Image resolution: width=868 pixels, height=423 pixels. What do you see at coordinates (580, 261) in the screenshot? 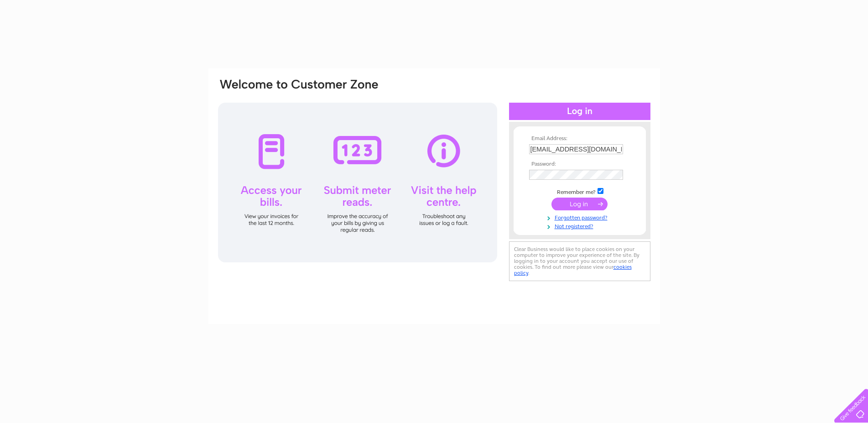
I see `div: Clear Business would like to place cookies on your computer to improve your experience of the sit...` at bounding box center [580, 261].